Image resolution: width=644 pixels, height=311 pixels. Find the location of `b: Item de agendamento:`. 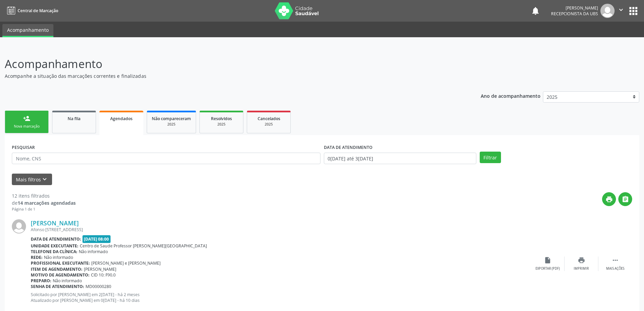

b: Item de agendamento: is located at coordinates (56, 269).